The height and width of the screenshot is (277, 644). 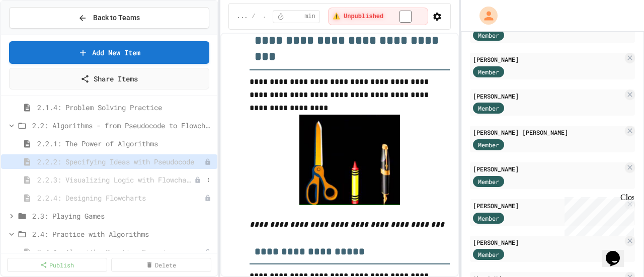 I want to click on button: Back to Teams, so click(x=109, y=17).